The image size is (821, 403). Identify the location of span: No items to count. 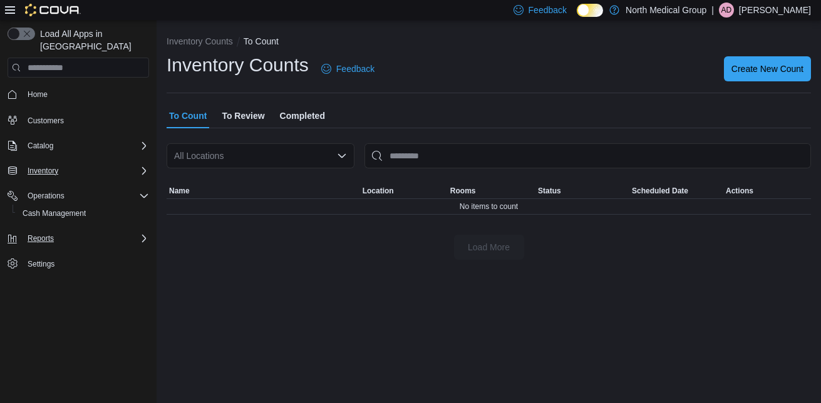
(488, 207).